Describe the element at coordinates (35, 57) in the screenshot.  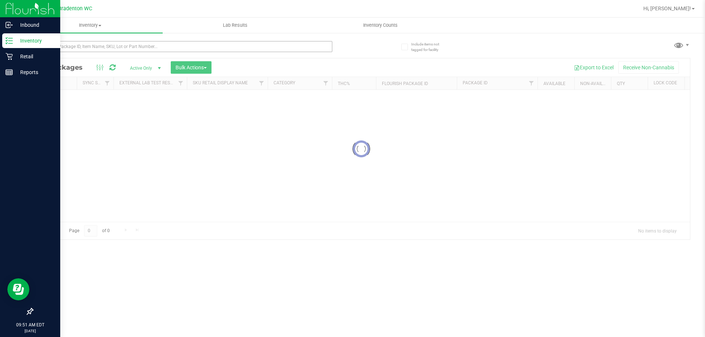
I see `p: Retail` at that location.